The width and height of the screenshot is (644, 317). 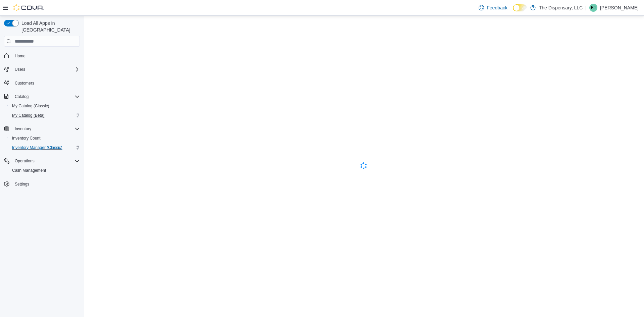 What do you see at coordinates (45, 106) in the screenshot?
I see `button: My Catalog (Classic)` at bounding box center [45, 106].